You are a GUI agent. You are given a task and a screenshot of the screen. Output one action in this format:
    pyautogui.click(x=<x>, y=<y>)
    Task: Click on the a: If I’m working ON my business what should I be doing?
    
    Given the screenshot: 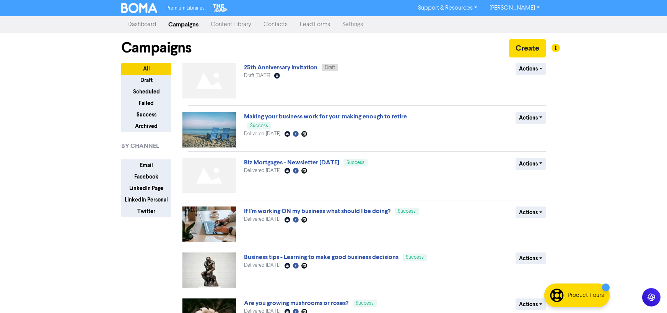 What is the action you would take?
    pyautogui.click(x=317, y=211)
    